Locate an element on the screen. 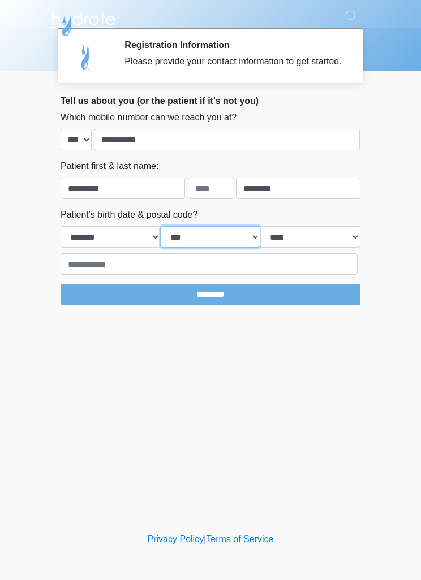  label: Which mobile number can we reach you at? is located at coordinates (148, 118).